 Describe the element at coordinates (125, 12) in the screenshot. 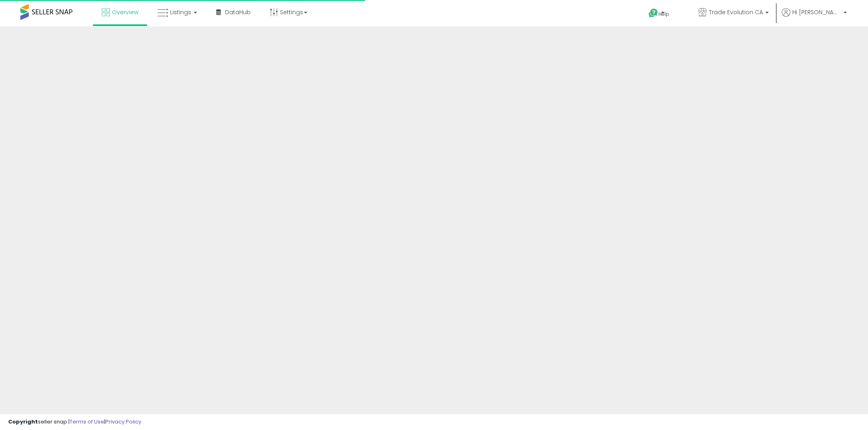

I see `span: Overview` at that location.